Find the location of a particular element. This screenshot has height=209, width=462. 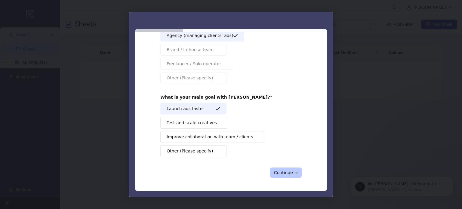

div: Profile image for Simon is located at coordinates (18, 23).